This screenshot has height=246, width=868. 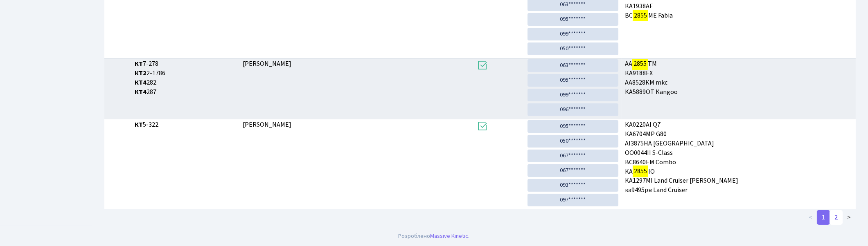 I want to click on b: КТ2, so click(x=140, y=74).